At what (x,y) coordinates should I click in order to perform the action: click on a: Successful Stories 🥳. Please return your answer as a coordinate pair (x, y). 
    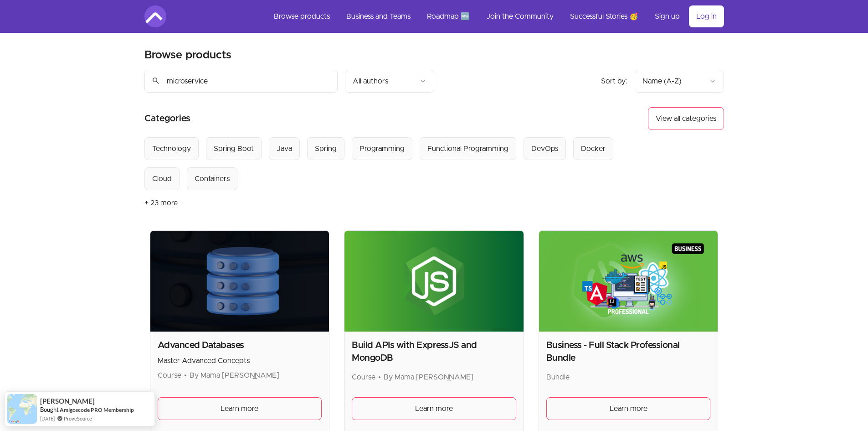
    Looking at the image, I should click on (604, 17).